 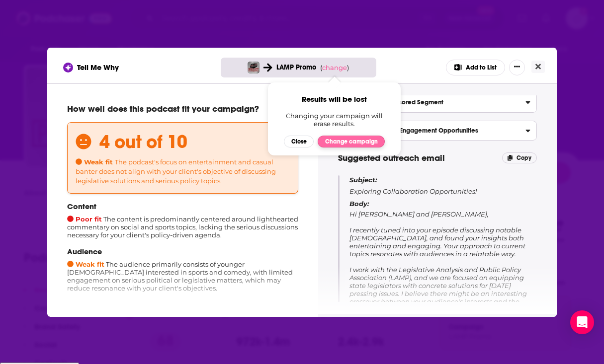 What do you see at coordinates (182, 251) in the screenshot?
I see `p: Audience` at bounding box center [182, 251].